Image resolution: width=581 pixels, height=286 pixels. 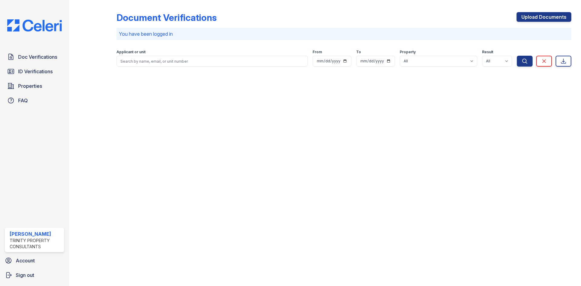 I want to click on label: Property, so click(x=408, y=52).